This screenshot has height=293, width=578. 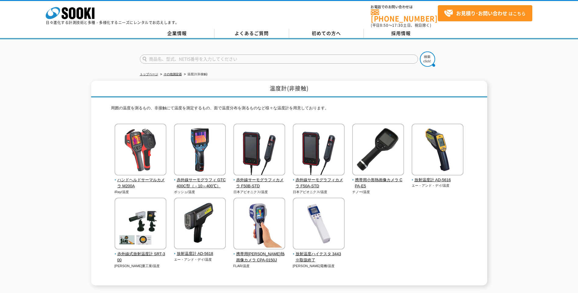 I want to click on span: 放射温度ハイテスタ 3443※取扱終了, so click(x=319, y=257).